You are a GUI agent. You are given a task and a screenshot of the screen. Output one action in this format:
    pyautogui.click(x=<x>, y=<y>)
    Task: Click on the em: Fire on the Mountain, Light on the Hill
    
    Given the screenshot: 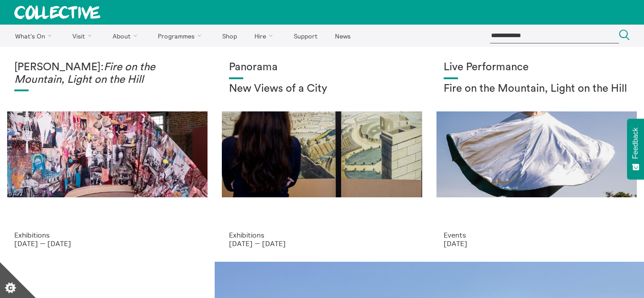 What is the action you would take?
    pyautogui.click(x=85, y=74)
    